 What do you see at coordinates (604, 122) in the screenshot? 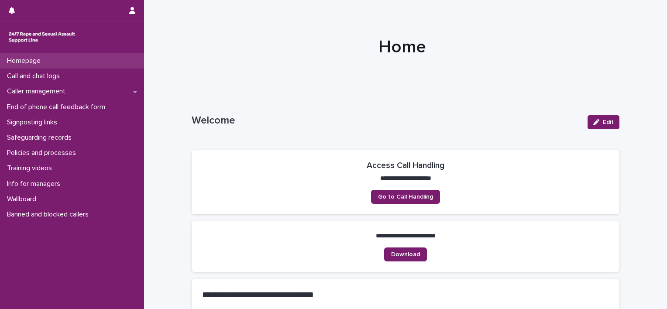
I see `button: Edit` at bounding box center [604, 122].